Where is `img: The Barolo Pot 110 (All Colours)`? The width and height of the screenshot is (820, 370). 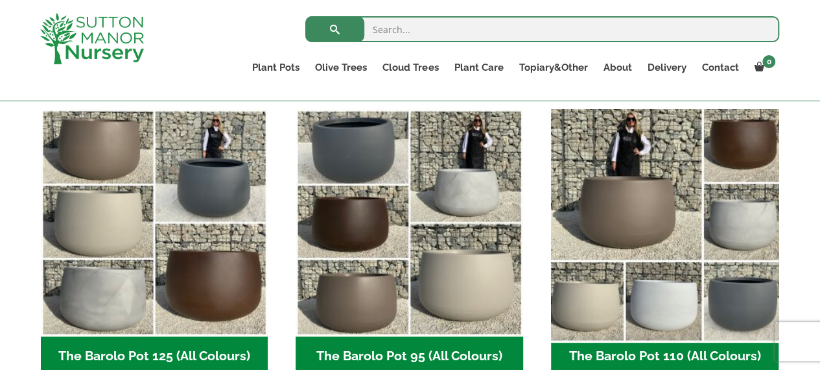 img: The Barolo Pot 110 (All Colours) is located at coordinates (665, 222).